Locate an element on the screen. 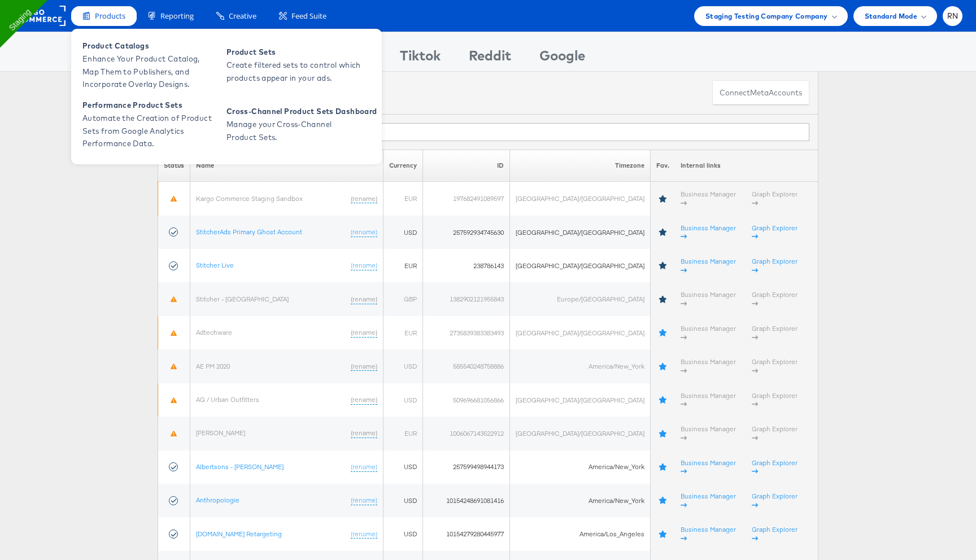 Image resolution: width=976 pixels, height=560 pixels. td: 197682491089597 is located at coordinates (467, 199).